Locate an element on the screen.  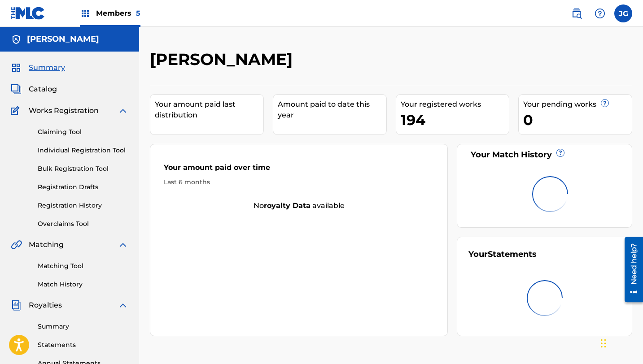
span: Works Registration is located at coordinates (64, 111).